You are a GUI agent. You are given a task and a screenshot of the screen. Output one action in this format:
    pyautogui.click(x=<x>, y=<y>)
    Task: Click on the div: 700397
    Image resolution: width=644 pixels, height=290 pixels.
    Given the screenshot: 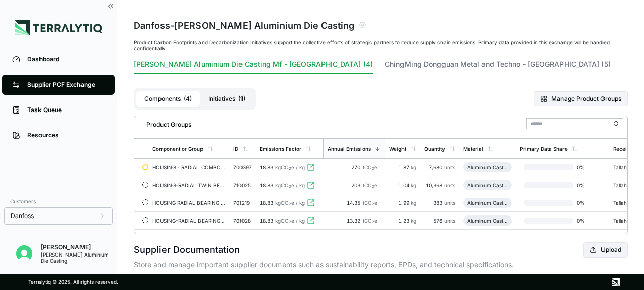 What is the action you would take?
    pyautogui.click(x=242, y=167)
    